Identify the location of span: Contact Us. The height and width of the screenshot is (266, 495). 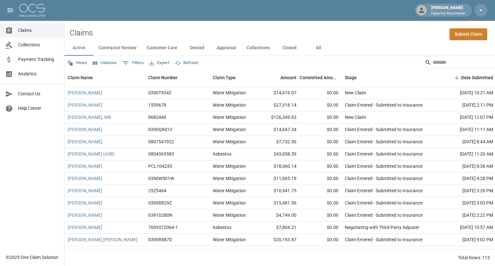
(38, 94).